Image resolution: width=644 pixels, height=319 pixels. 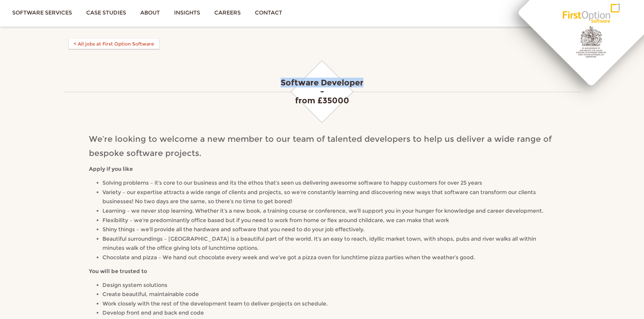 I want to click on span: We’re looking to welcome a new member to our team of talented developers to help us deliver a wid..., so click(x=320, y=146).